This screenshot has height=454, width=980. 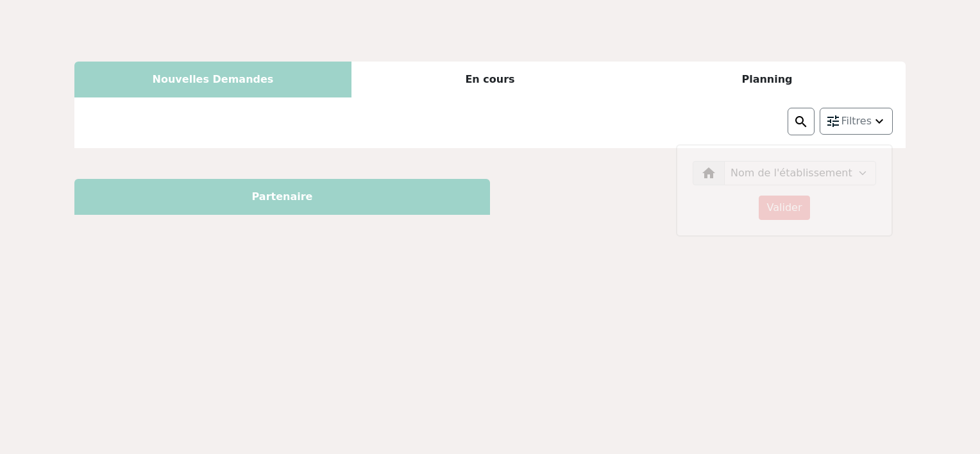 What do you see at coordinates (708, 173) in the screenshot?
I see `img: etb.png` at bounding box center [708, 173].